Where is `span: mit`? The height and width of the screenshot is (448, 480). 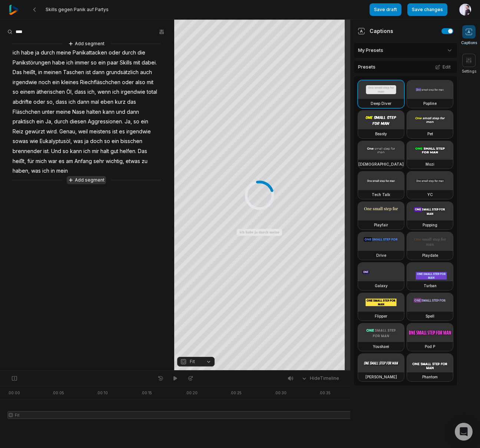
span: mit is located at coordinates (150, 82).